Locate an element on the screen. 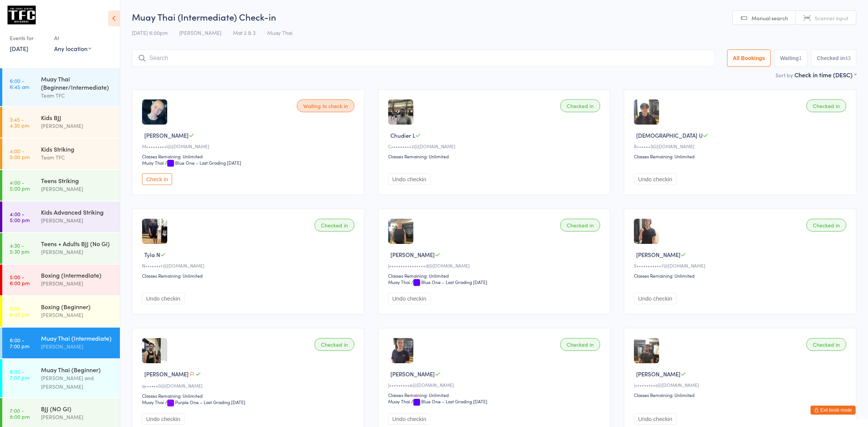 The image size is (868, 427). img: image1705961052.png is located at coordinates (154, 112).